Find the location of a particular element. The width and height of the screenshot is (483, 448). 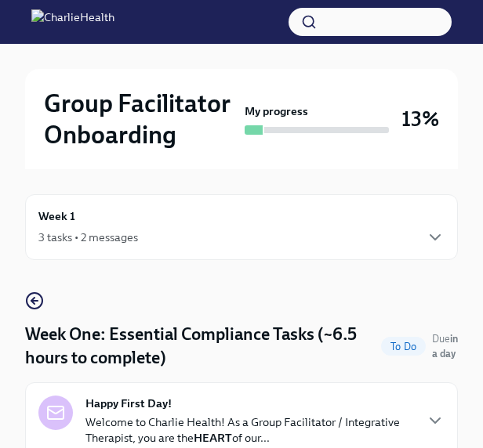

img: CharlieHealth is located at coordinates (73, 22).